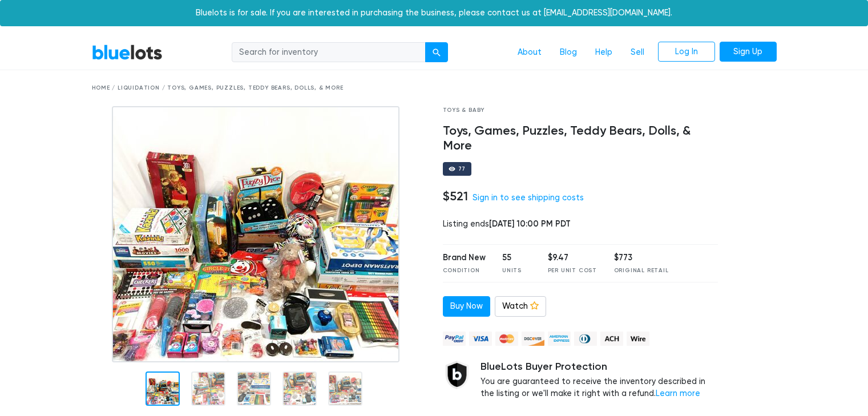  I want to click on img: diners_club-c48f30131b33b1bb0e5d0e2dbd43a8bea4cb12cb2961413e2f4250e06c020426.png, so click(585, 338).